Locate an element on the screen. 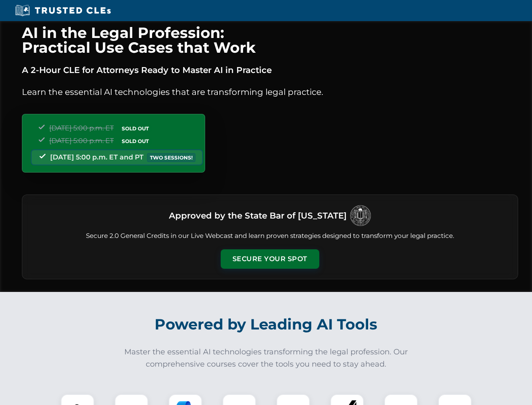 The image size is (532, 405). h2: Powered by Leading AI Tools is located at coordinates (266, 324).